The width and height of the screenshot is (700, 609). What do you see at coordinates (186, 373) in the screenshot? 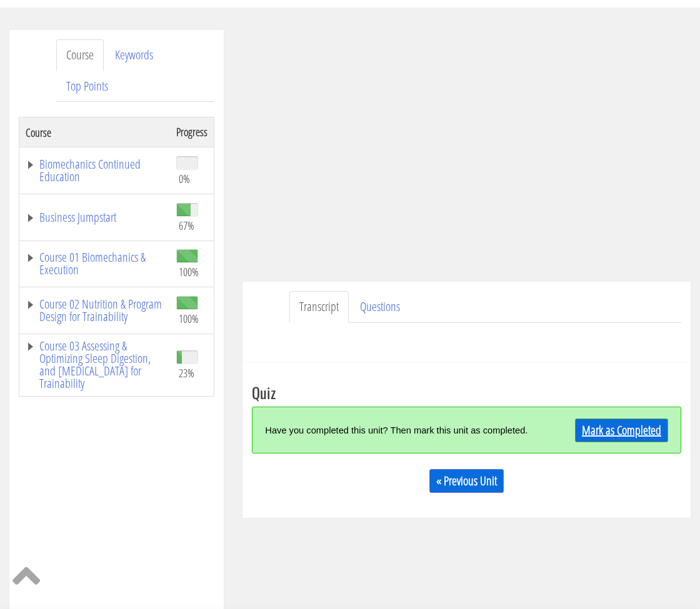
I see `span: 23%` at bounding box center [186, 373].